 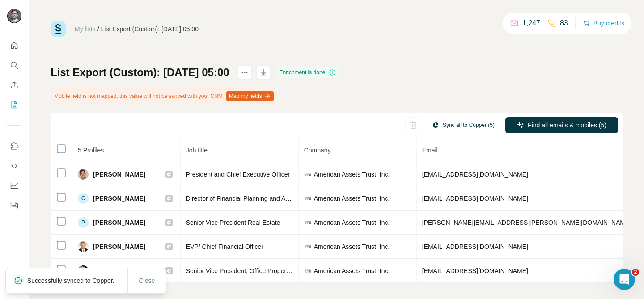 What do you see at coordinates (83, 222) in the screenshot?
I see `div: P` at bounding box center [83, 222].